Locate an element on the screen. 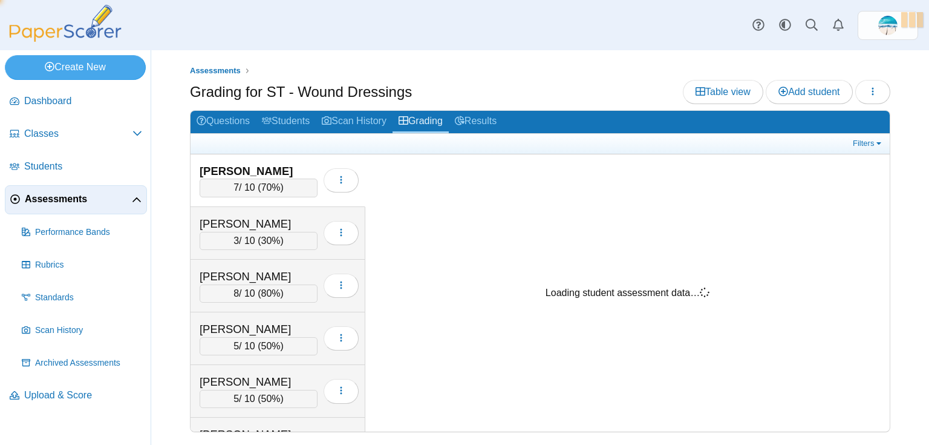  a: Questions is located at coordinates (223, 122).